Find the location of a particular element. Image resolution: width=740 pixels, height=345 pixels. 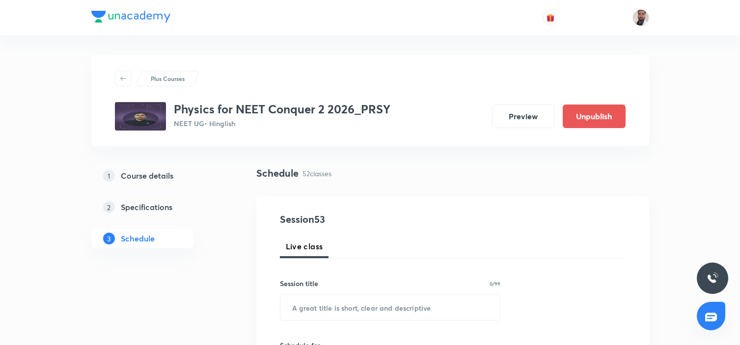

h6: Session title is located at coordinates (299, 283).